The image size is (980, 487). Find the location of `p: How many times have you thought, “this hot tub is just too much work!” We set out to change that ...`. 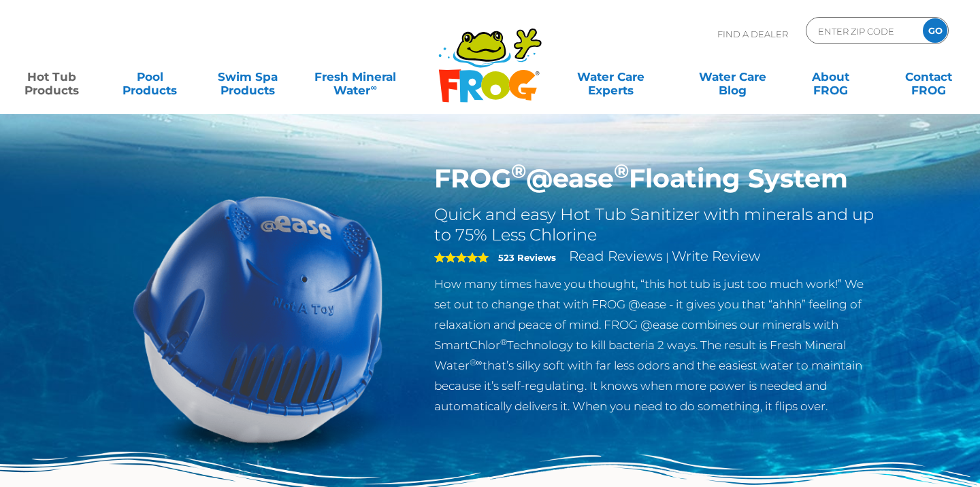

p: How many times have you thought, “this hot tub is just too much work!” We set out to change that ... is located at coordinates (656, 345).